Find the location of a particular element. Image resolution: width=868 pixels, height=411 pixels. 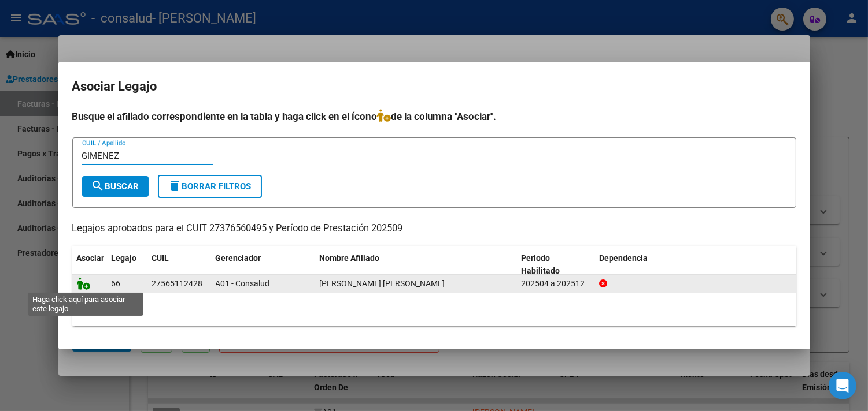

span: Periodo Habilitado is located at coordinates (540, 265).